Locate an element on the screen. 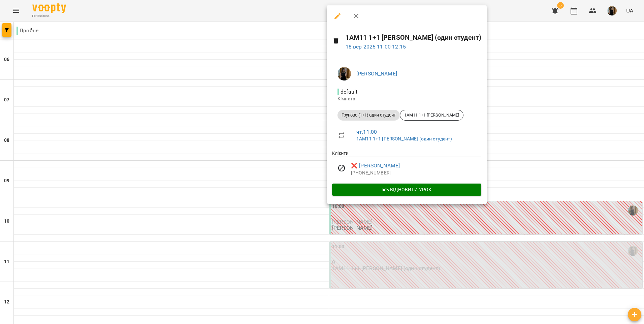 This screenshot has width=644, height=324. p: Кімната is located at coordinates (407, 99).